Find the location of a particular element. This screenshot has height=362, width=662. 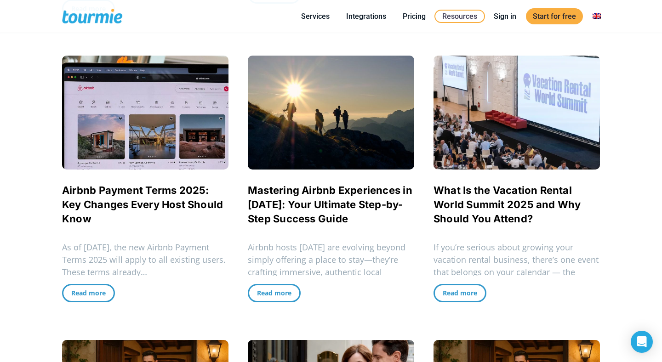

a: Start for free is located at coordinates (555, 16).